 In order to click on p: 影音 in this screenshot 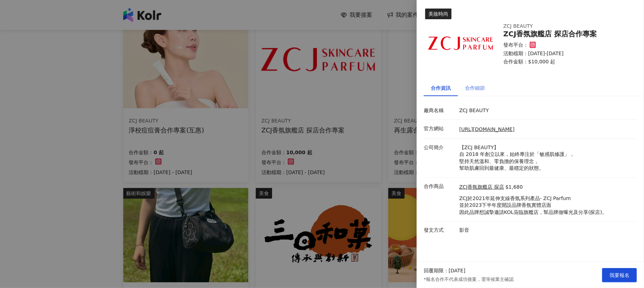, I will do `click(547, 230)`.